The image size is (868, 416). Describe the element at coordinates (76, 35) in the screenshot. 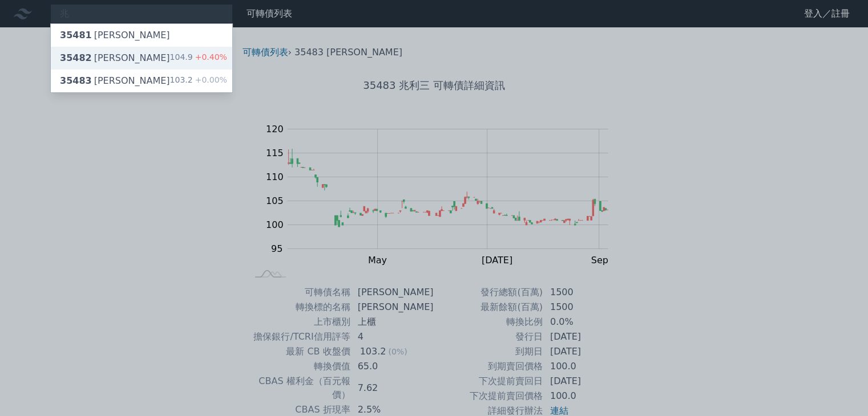

I see `span: 35481` at that location.